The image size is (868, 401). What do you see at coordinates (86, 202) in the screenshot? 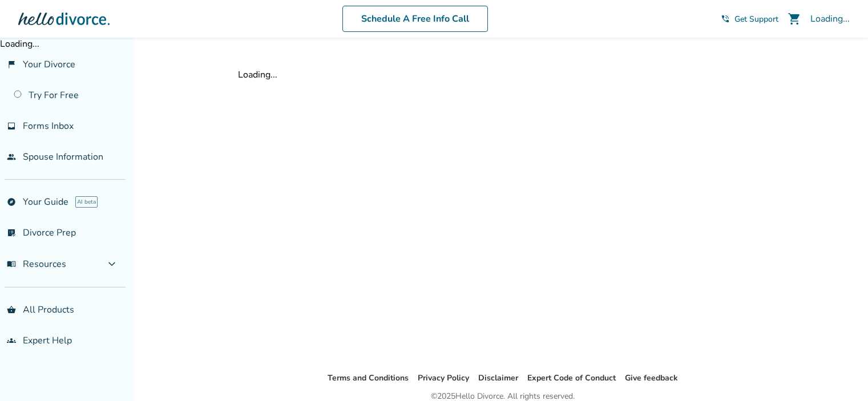
I see `span: AI beta` at bounding box center [86, 202].